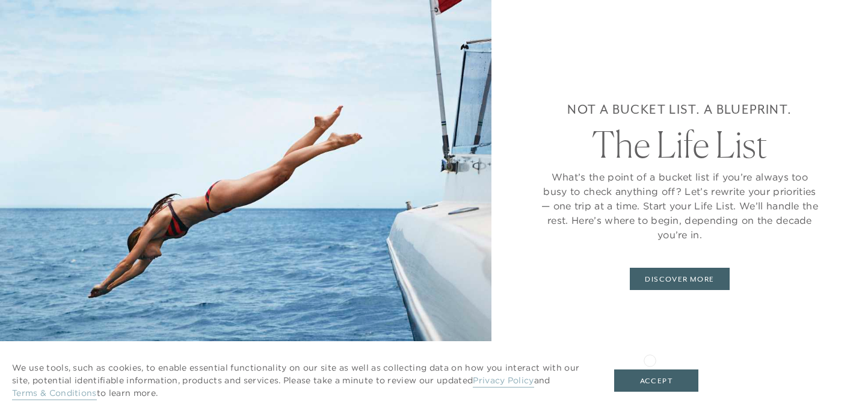 Image resolution: width=868 pixels, height=420 pixels. I want to click on a: DISCOVER MORE, so click(679, 279).